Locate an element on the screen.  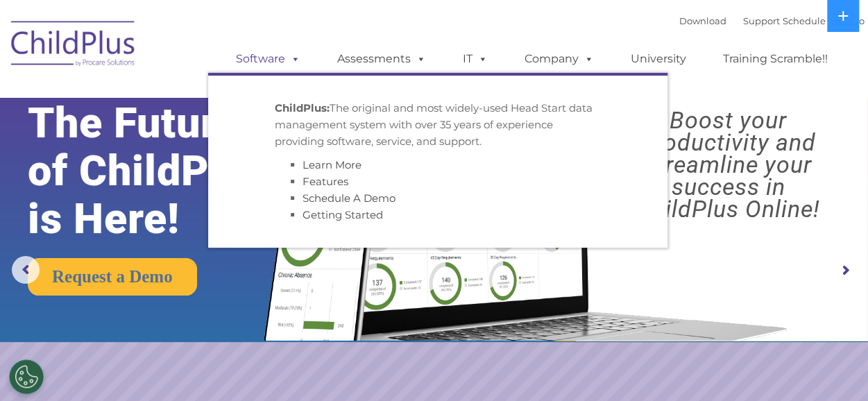
a: Learn More is located at coordinates (332, 164).